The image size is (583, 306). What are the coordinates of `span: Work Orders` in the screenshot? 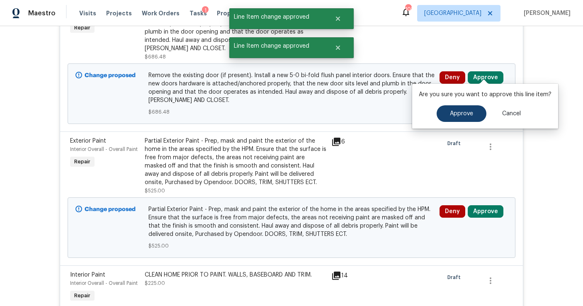 It's located at (160, 13).